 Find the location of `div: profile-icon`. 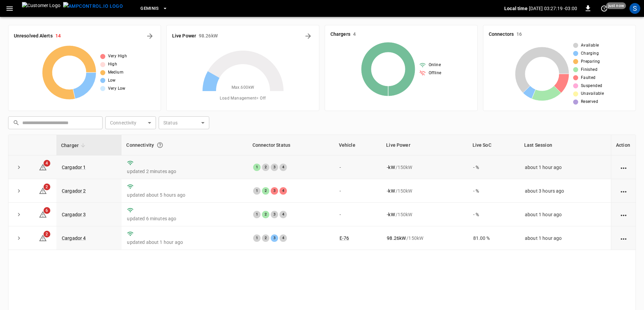

div: profile-icon is located at coordinates (635, 9).